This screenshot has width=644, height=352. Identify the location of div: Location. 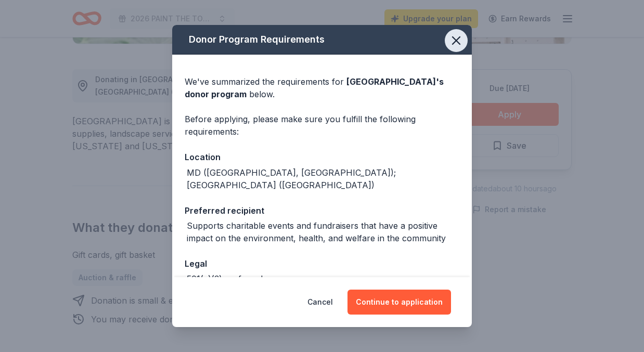
(322, 157).